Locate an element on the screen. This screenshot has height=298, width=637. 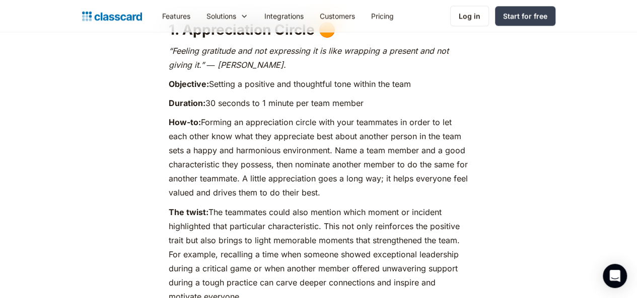
a: Pricing is located at coordinates (382, 16).